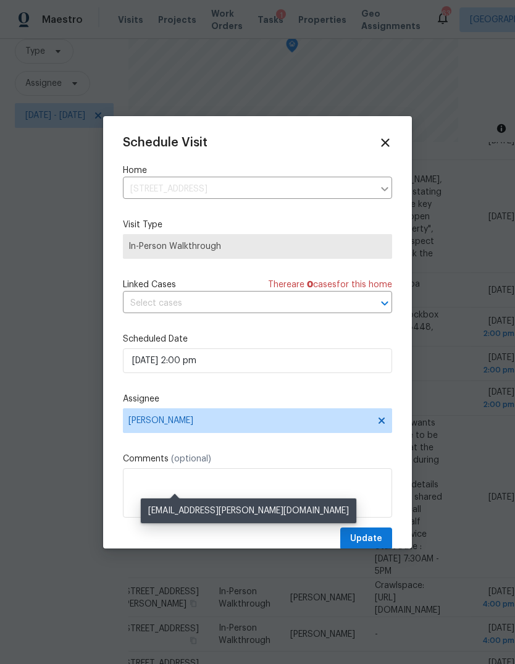 This screenshot has height=664, width=515. What do you see at coordinates (385, 143) in the screenshot?
I see `span: Close` at bounding box center [385, 143].